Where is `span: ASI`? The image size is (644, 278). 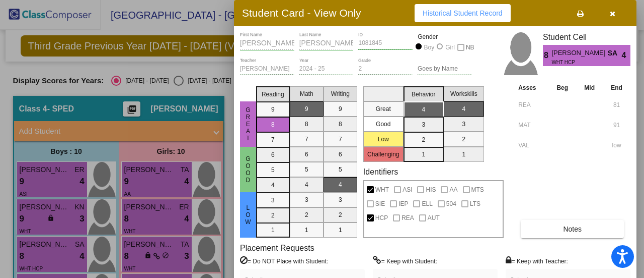
span: ASI is located at coordinates (407, 189).